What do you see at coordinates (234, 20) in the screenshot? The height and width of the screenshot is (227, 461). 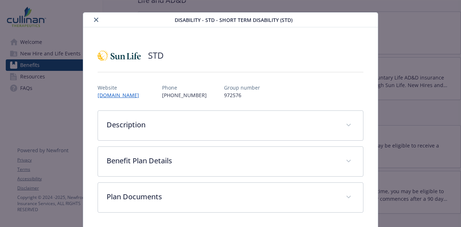 I see `span: Disability - STD - Short Term Disability (STD)` at bounding box center [234, 20].